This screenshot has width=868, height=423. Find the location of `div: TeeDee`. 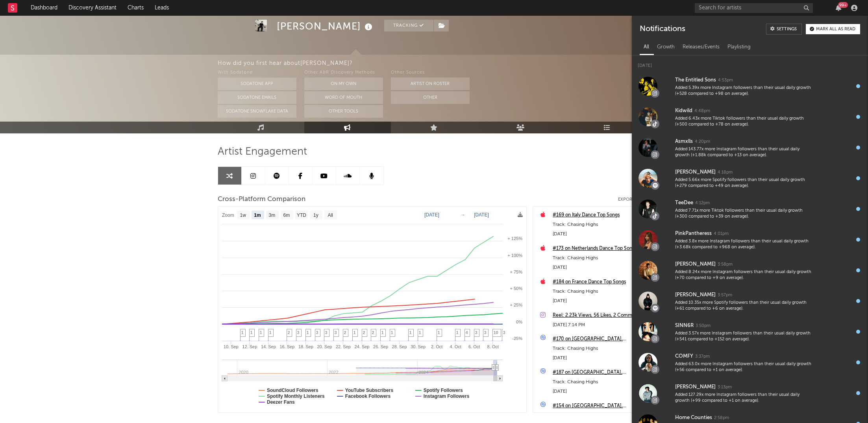

div: TeeDee is located at coordinates (684, 203).